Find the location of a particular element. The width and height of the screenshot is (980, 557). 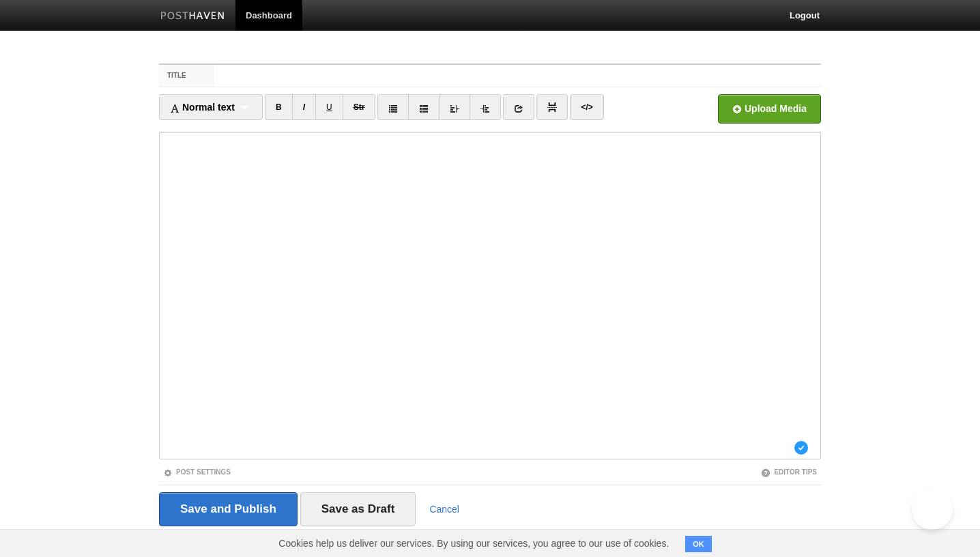

label: Title is located at coordinates (186, 76).